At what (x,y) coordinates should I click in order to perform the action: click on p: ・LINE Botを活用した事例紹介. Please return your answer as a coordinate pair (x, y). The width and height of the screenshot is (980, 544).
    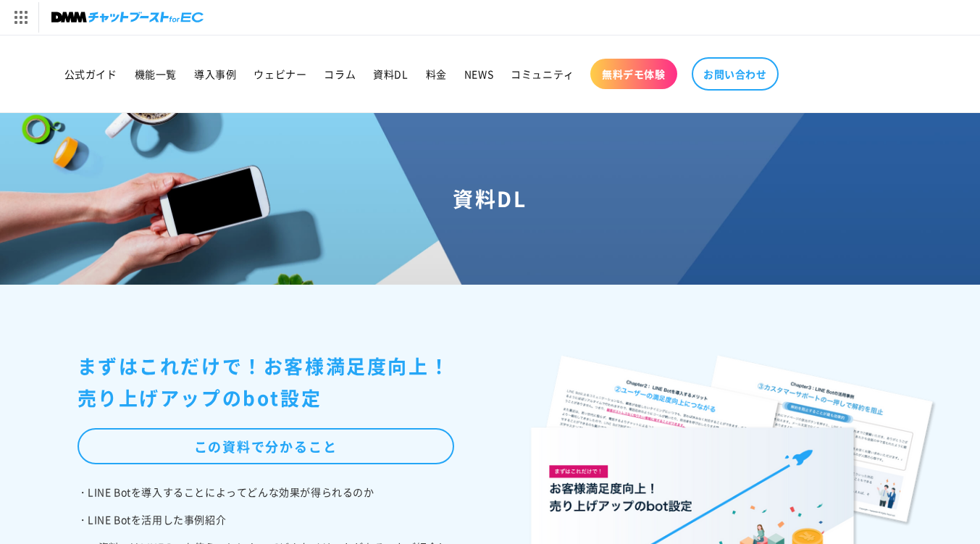
    Looking at the image, I should click on (265, 520).